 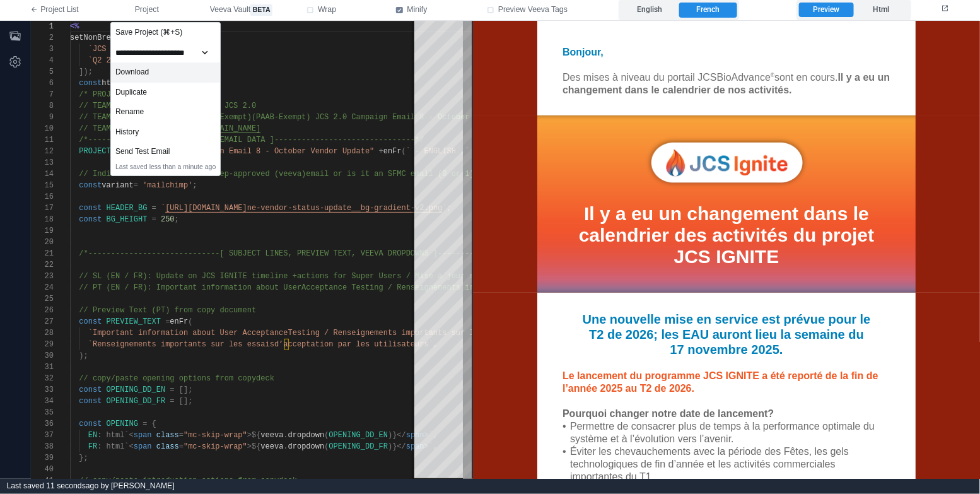 I want to click on span: // TEAMWORK COMPANY: BioAdvance JCS 2.0, so click(x=168, y=106).